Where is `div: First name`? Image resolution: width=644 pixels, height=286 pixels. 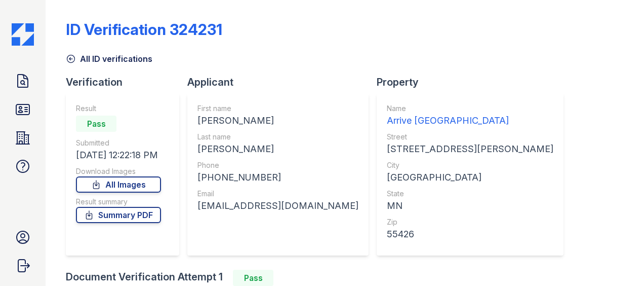 div: First name is located at coordinates (278, 109).